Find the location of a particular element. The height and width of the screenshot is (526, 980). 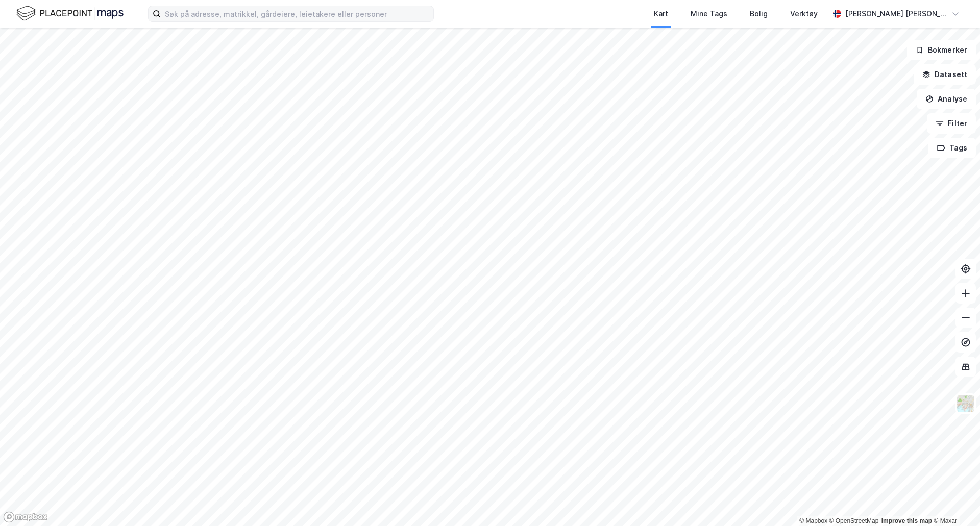

input: Søk på adresse, matrikkel, gårdeiere, leietakere eller personer is located at coordinates (297, 14).